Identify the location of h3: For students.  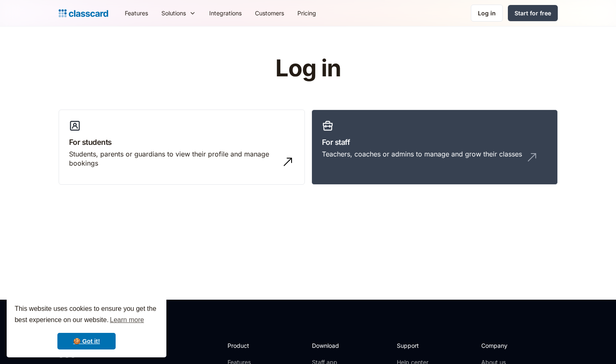
(182, 142).